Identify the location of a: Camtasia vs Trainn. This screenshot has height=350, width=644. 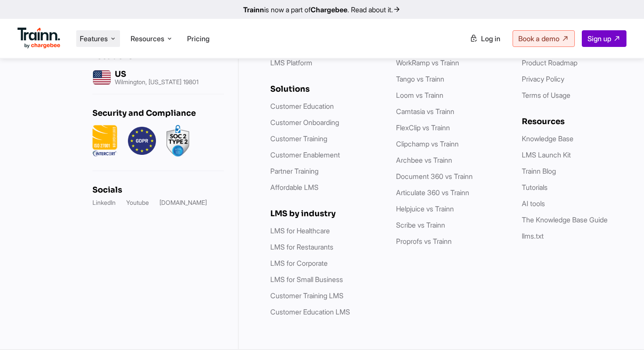
(425, 111).